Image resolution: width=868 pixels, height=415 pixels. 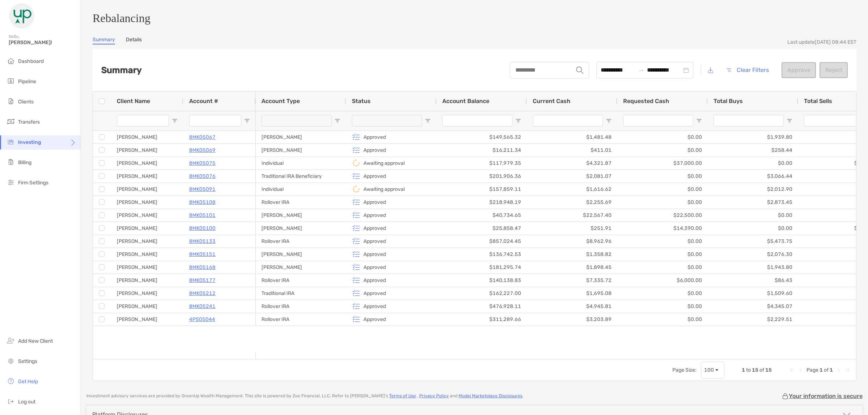 I want to click on a: 8MK05100, so click(x=202, y=228).